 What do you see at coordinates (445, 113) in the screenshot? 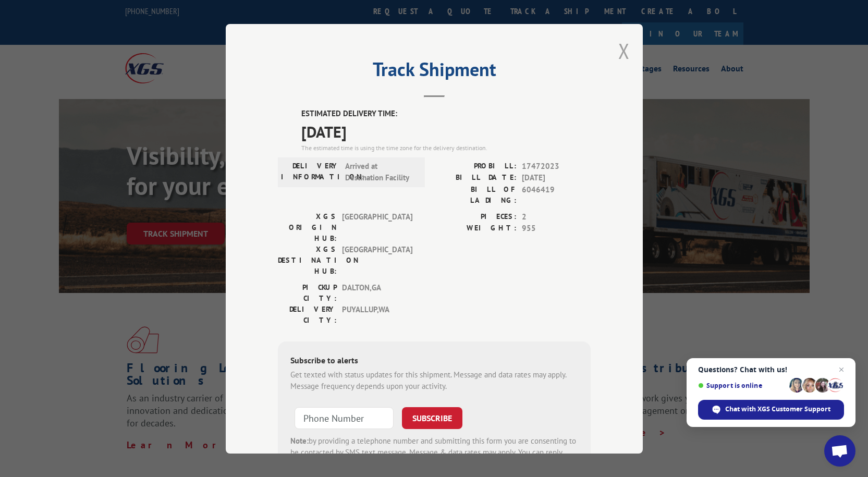
I see `label: ESTIMATED DELIVERY TIME:` at bounding box center [445, 113].